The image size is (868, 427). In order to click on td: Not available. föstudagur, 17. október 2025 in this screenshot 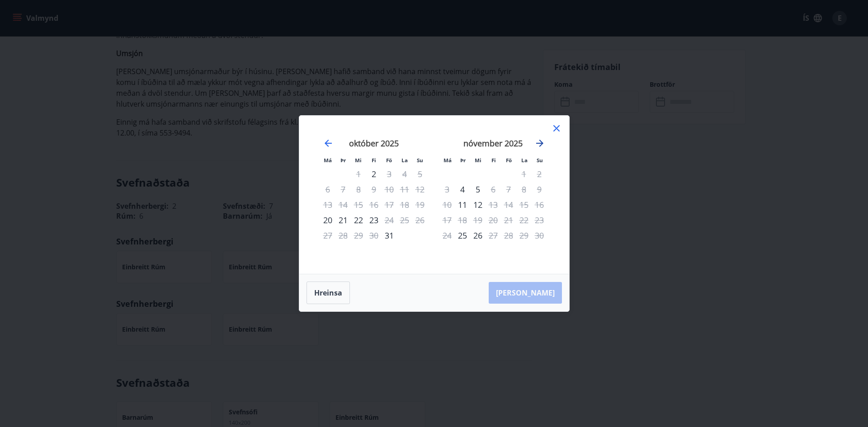, I will do `click(389, 205)`.